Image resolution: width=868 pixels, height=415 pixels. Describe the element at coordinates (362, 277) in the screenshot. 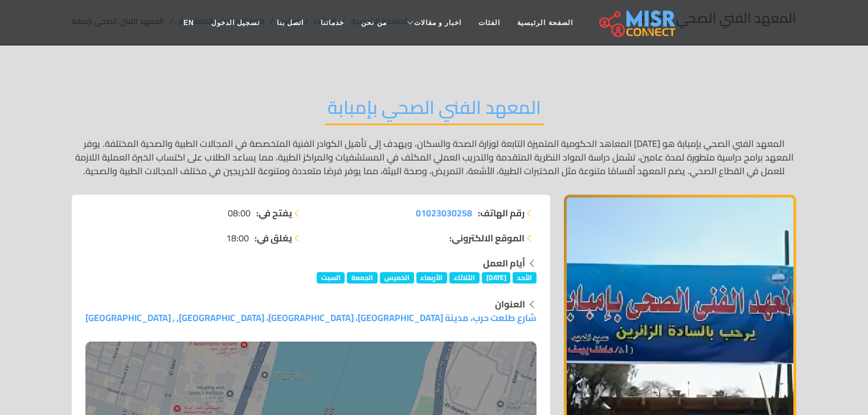

I see `span: الجمعة` at that location.